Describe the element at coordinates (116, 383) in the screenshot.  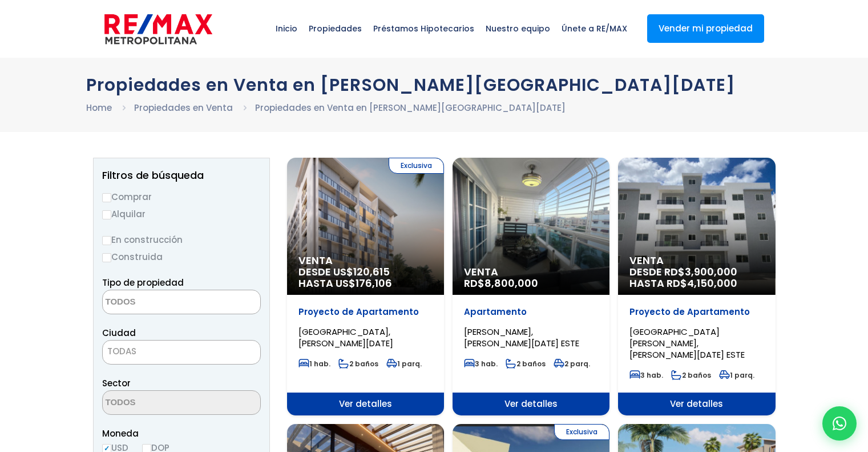
I see `span: Sector` at that location.